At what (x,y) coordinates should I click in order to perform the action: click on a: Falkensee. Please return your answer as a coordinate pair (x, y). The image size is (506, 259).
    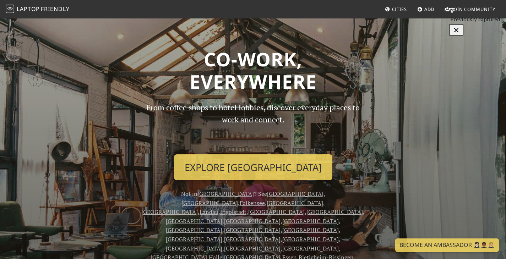
    Looking at the image, I should click on (252, 203).